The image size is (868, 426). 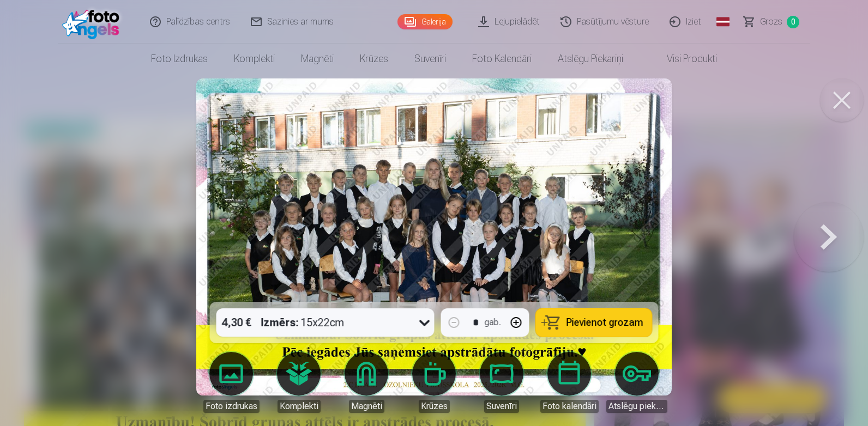 What do you see at coordinates (771, 22) in the screenshot?
I see `span: Grozs` at bounding box center [771, 22].